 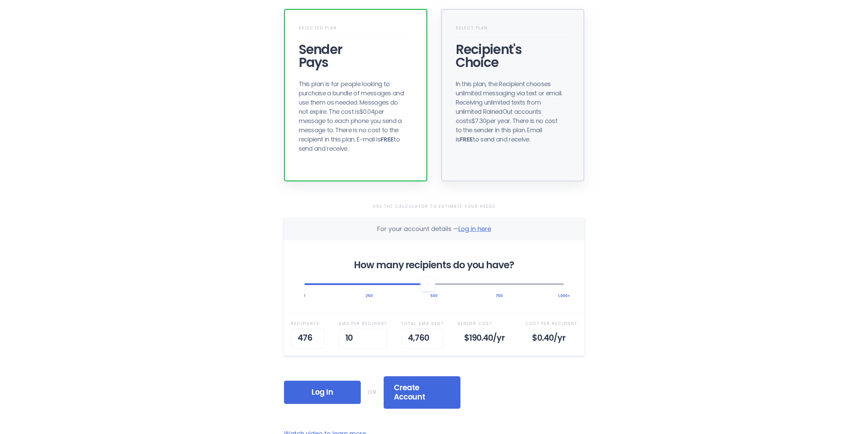 What do you see at coordinates (434, 206) in the screenshot?
I see `div: Use the Calculator to Estimate Your Needs` at bounding box center [434, 206].